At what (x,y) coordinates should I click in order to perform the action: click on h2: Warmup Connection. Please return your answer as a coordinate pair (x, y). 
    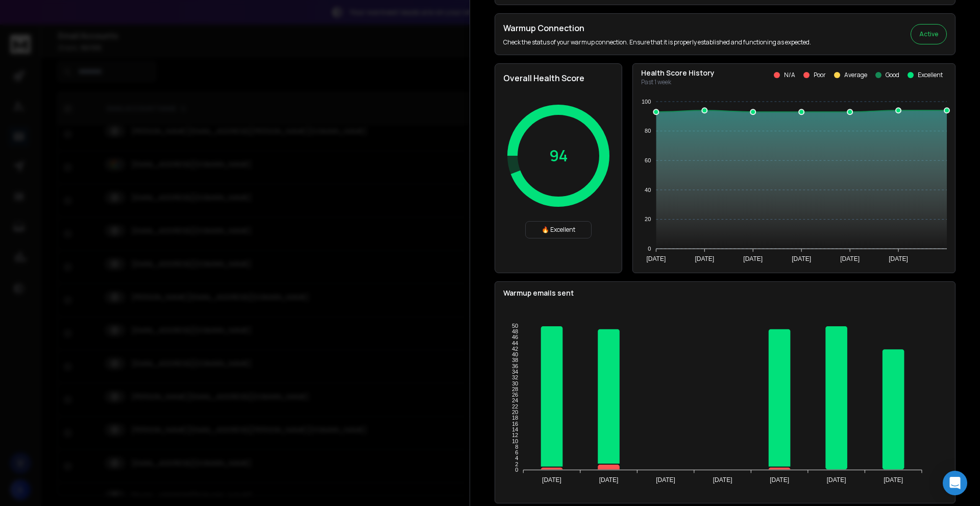
    Looking at the image, I should click on (657, 28).